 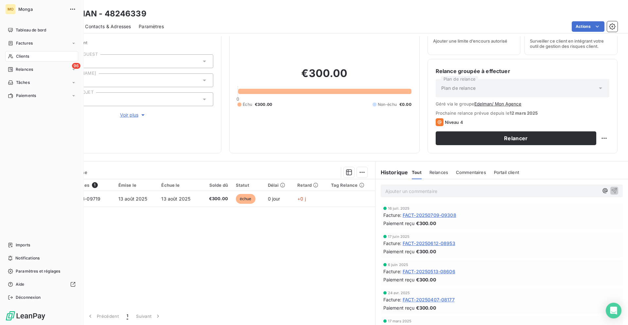 I want to click on span: Voir plus, so click(x=133, y=115).